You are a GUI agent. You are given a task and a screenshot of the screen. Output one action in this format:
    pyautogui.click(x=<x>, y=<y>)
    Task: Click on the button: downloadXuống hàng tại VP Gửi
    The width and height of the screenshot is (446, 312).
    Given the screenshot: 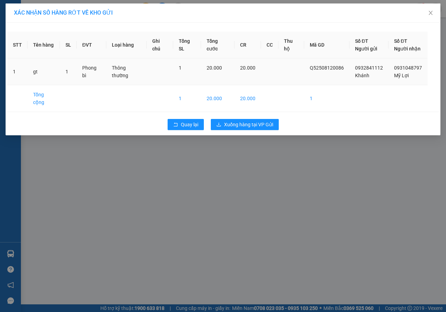 What is the action you would take?
    pyautogui.click(x=245, y=125)
    